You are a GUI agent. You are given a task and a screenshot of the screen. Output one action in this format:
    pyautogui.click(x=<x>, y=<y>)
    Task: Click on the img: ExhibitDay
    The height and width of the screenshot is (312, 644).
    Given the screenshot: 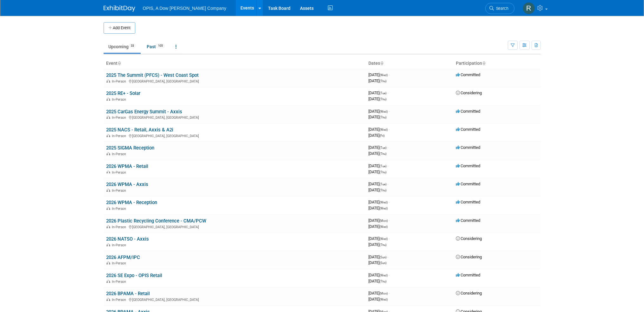 What is the action you would take?
    pyautogui.click(x=119, y=8)
    